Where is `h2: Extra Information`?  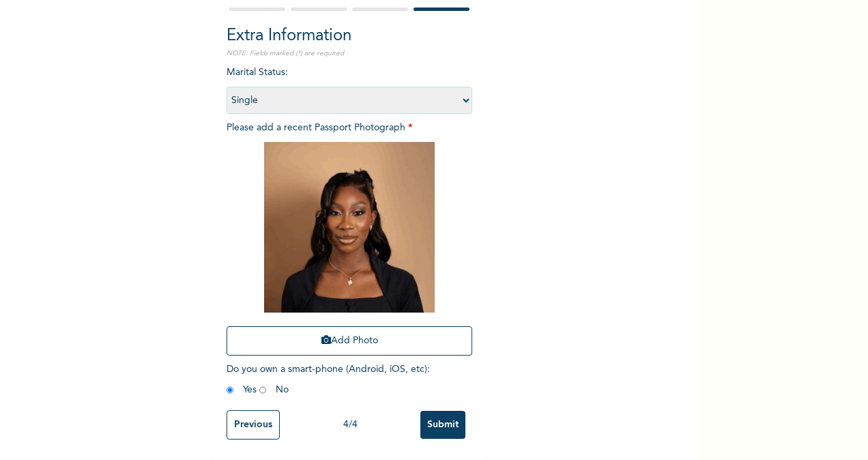
h2: Extra Information is located at coordinates (350, 36).